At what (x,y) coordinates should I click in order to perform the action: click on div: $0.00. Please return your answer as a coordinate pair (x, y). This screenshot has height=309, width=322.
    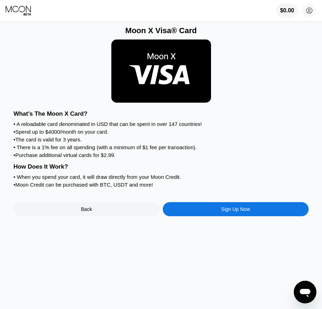
    Looking at the image, I should click on (287, 11).